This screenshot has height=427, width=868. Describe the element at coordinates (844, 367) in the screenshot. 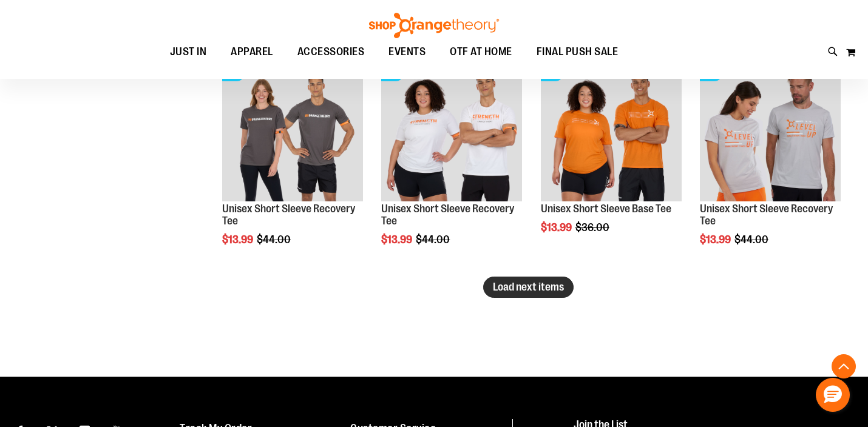

I see `button: Back To Top` at that location.